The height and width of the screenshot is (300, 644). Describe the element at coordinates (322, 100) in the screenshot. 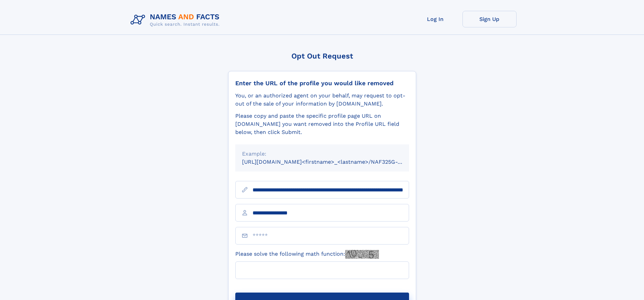

I see `div: You, or an authorized agent on your behalf, may request to opt-out of the sale of your informatio...` at that location.